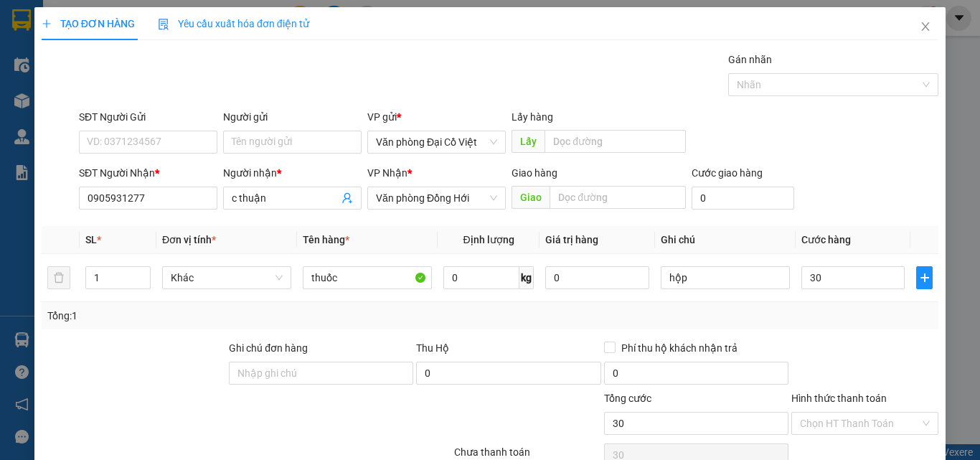 The image size is (980, 460). What do you see at coordinates (147, 173) in the screenshot?
I see `div: SĐT Người Nhận` at bounding box center [147, 173].